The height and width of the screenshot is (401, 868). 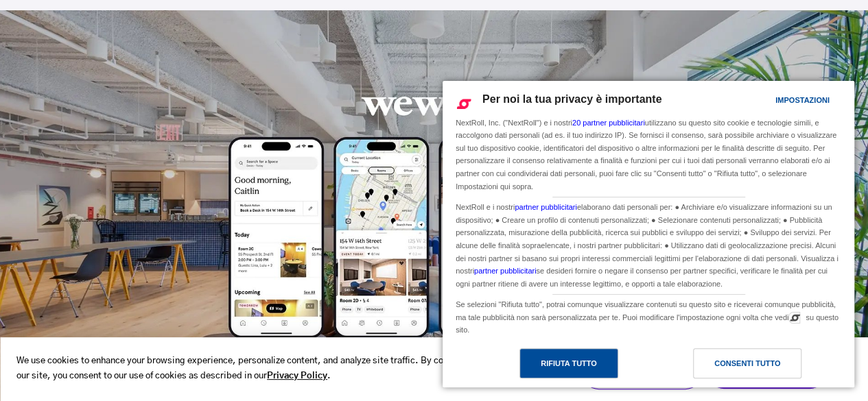 What do you see at coordinates (608, 123) in the screenshot?
I see `a: 20 partner pubblicitari` at bounding box center [608, 123].